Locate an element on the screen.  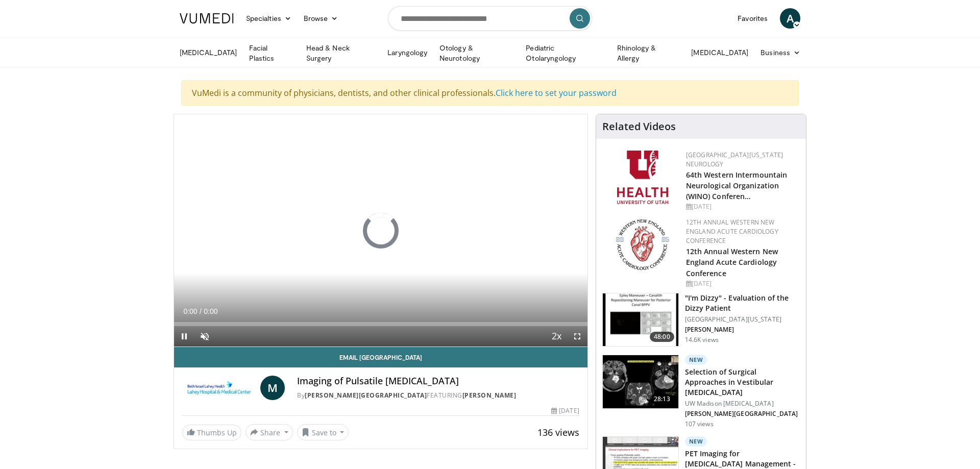
span: M is located at coordinates (273, 388).